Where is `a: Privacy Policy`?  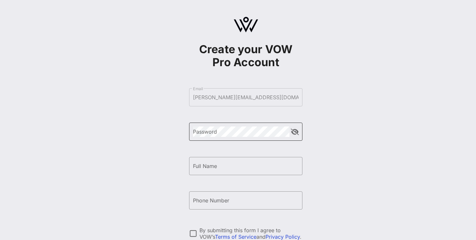
a: Privacy Policy is located at coordinates (283, 236).